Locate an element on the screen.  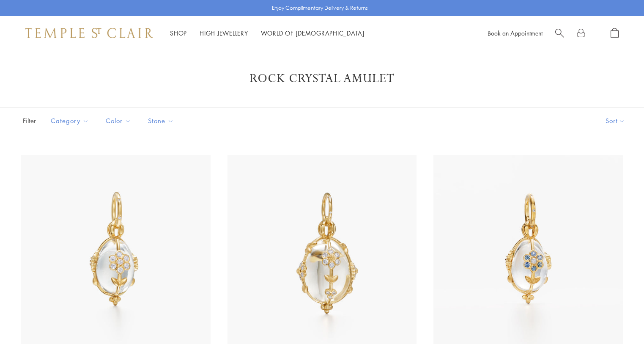
span: Color is located at coordinates (119, 121).